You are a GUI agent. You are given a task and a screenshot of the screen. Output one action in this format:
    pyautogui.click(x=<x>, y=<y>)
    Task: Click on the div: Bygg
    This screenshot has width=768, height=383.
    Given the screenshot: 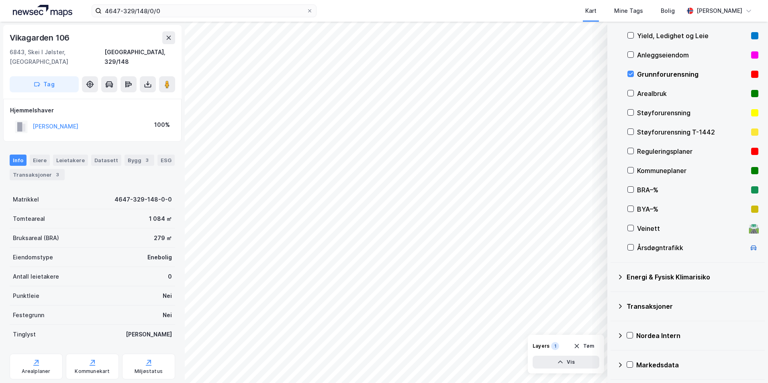 What is the action you would take?
    pyautogui.click(x=139, y=160)
    